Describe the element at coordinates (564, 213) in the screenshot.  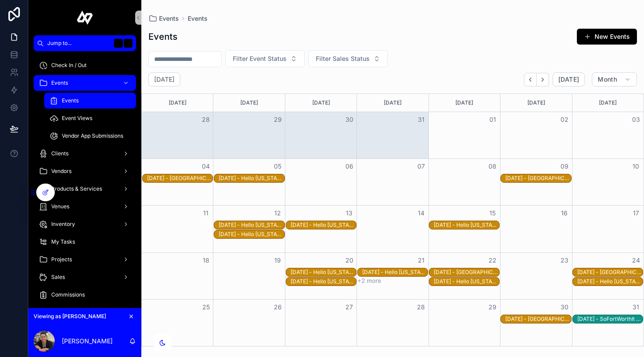
I see `button: 16` at that location.